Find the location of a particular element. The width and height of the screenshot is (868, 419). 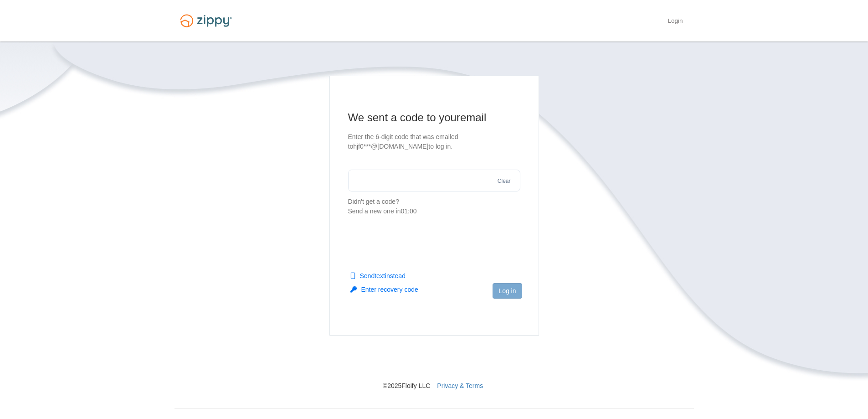

a: Privacy & Terms is located at coordinates (460, 386).